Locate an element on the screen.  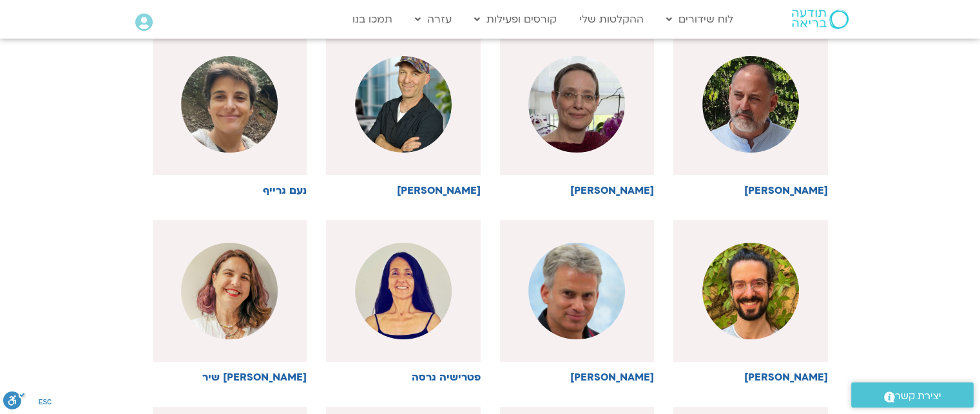
img: %D7%A2%D7%A0%D7%91%D7%A8-%D7%91%D7%A8-%D7%A7%D7%9E%D7%94.png is located at coordinates (577, 291).